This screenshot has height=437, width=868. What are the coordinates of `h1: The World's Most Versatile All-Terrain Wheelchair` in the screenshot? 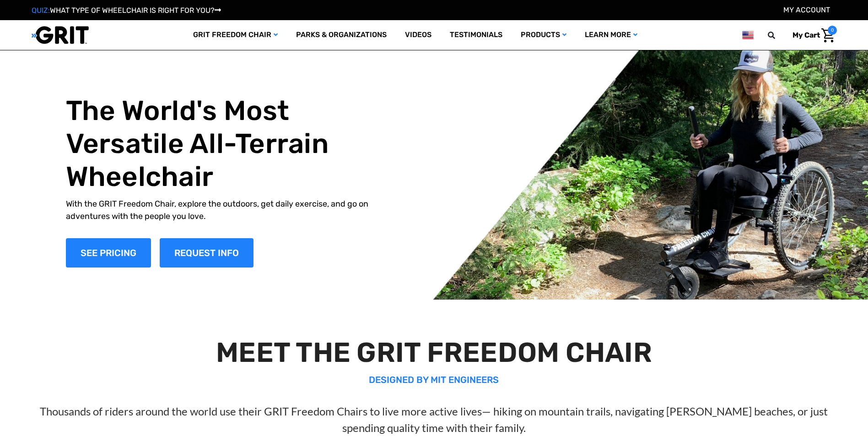 It's located at (227, 144).